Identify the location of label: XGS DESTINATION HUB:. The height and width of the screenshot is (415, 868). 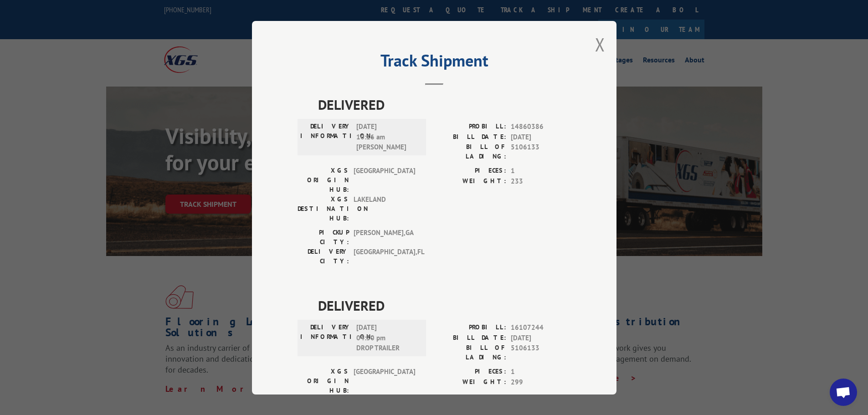
(323, 208).